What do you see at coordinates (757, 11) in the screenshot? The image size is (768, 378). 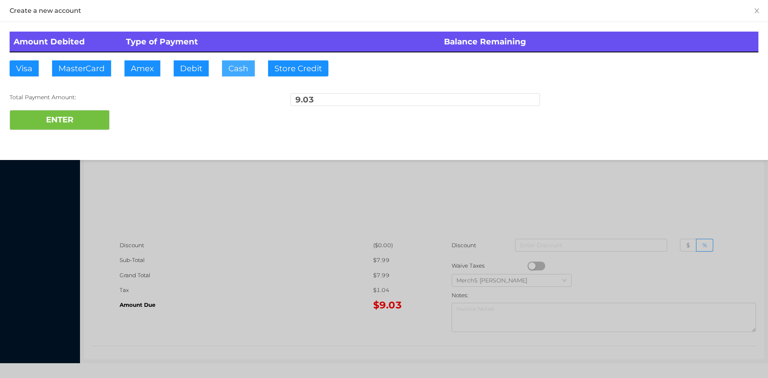 I see `i: icon: close` at bounding box center [757, 11].